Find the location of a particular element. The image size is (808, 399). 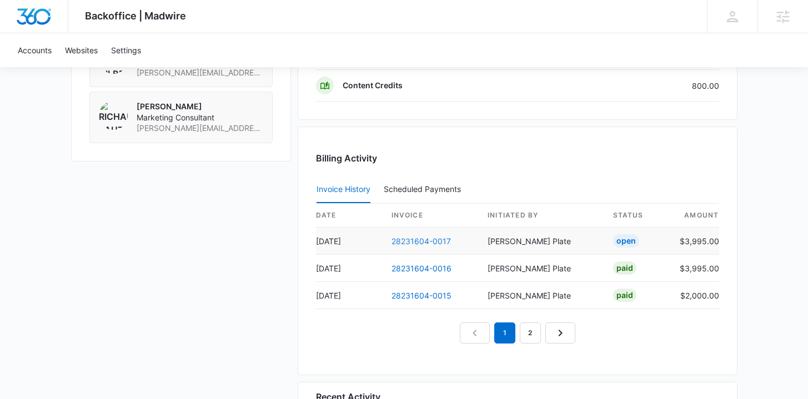

nav: Pagination is located at coordinates (518, 333).